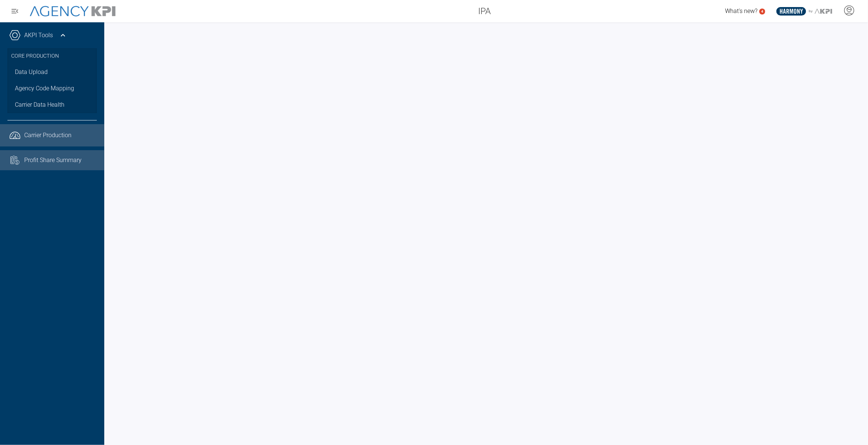 The height and width of the screenshot is (445, 868). I want to click on span: Carrier Production, so click(47, 135).